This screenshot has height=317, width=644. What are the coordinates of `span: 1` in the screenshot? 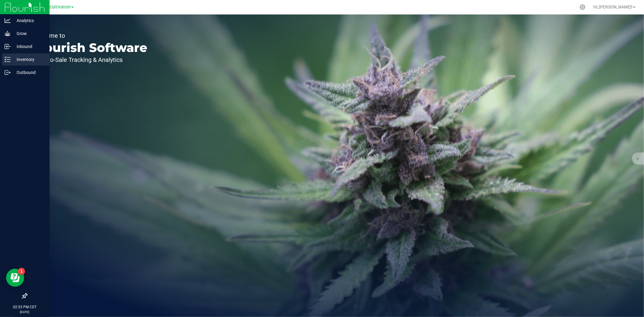 It's located at (3, 3).